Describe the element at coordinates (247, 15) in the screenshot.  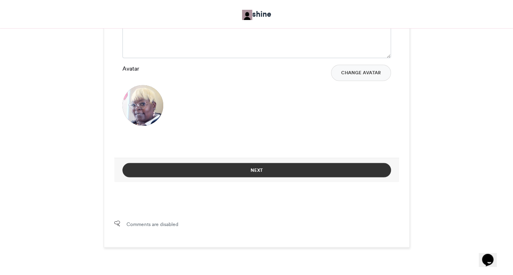
I see `img: Keetmanshoop Crusade` at that location.